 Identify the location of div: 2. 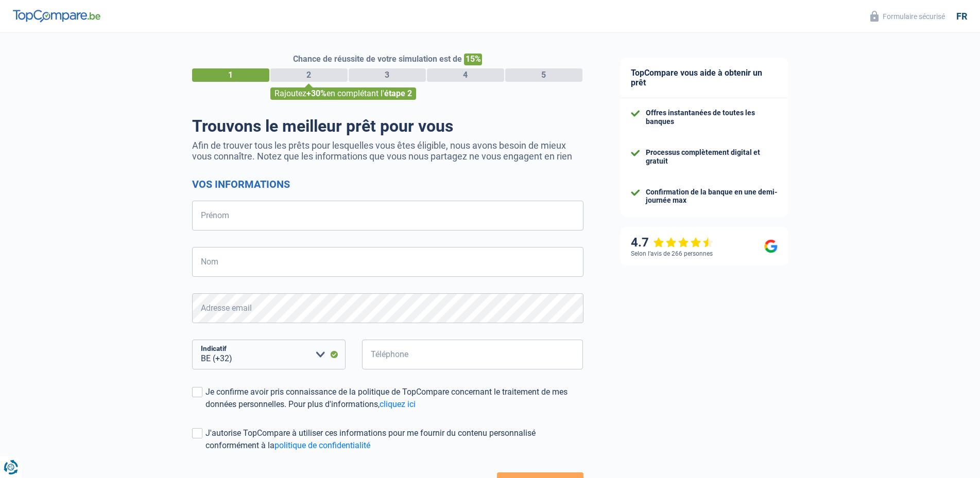
(309, 75).